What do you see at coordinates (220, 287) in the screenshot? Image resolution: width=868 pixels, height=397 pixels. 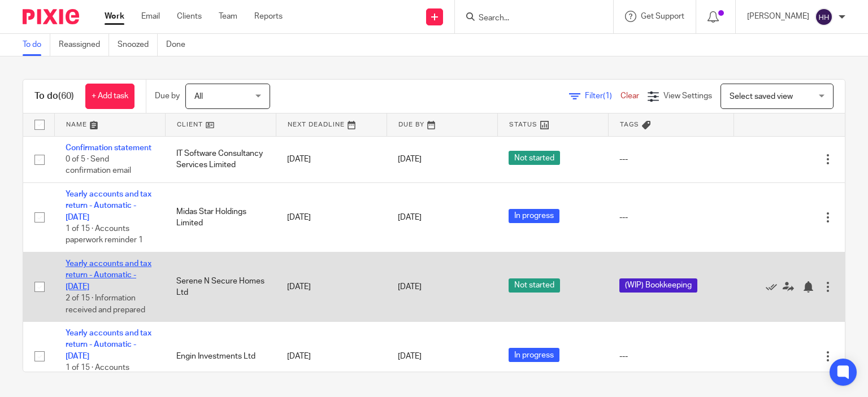 I see `td: Serene N Secure Homes Ltd` at bounding box center [220, 287].